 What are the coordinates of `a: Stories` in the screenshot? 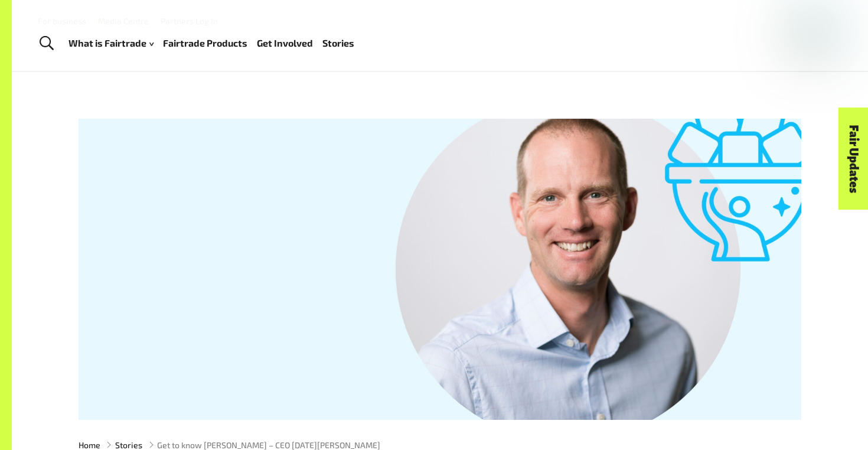 It's located at (338, 43).